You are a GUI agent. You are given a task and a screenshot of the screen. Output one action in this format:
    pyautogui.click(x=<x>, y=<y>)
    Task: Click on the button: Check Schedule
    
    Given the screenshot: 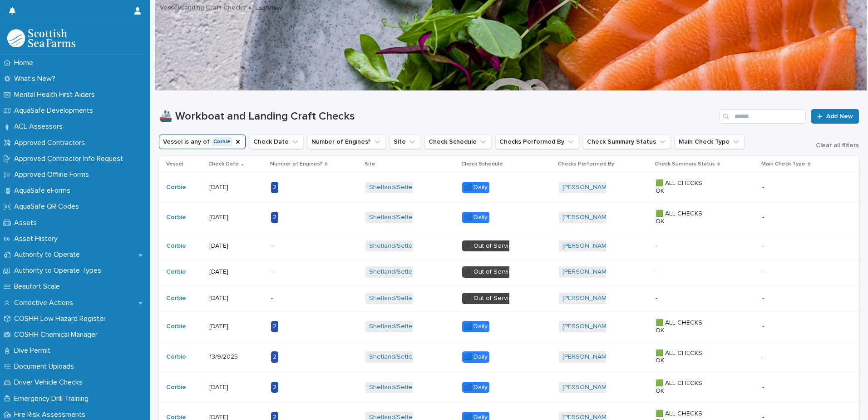 What is the action you would take?
    pyautogui.click(x=458, y=142)
    